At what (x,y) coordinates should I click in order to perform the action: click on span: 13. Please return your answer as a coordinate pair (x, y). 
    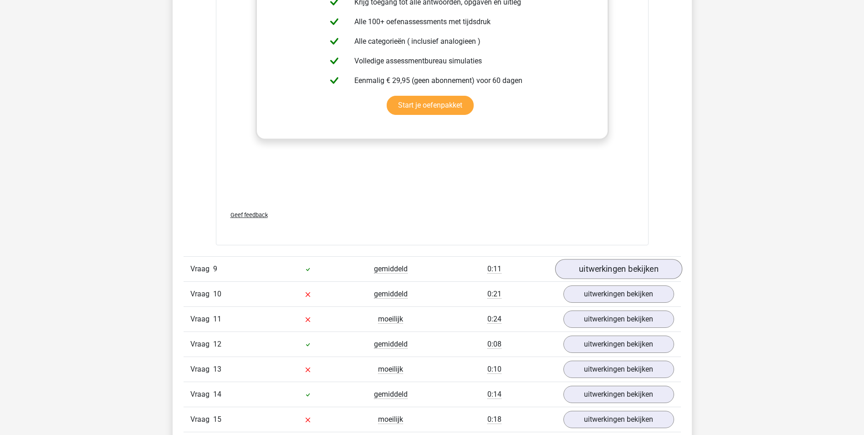
    Looking at the image, I should click on (217, 369).